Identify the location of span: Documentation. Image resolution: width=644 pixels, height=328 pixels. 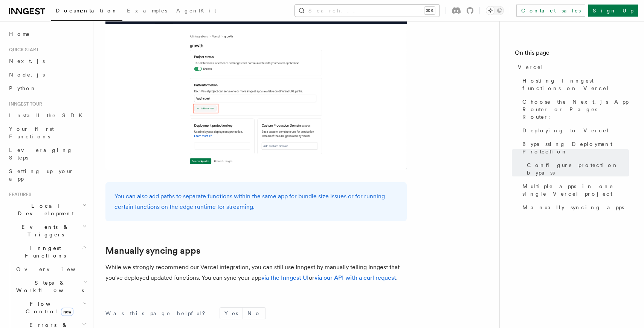
(87, 11).